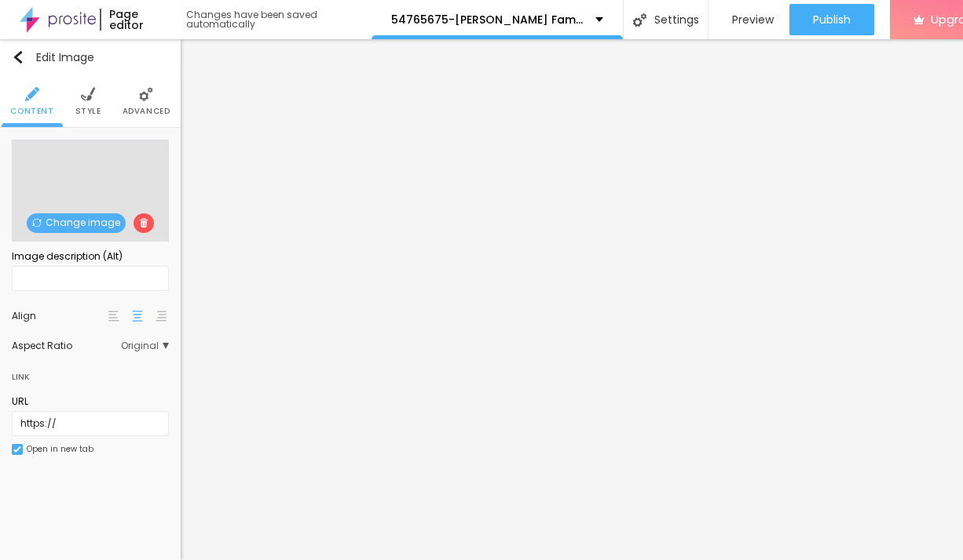 The width and height of the screenshot is (963, 560). Describe the element at coordinates (161, 317) in the screenshot. I see `img: paragraph-right-align.svg` at that location.